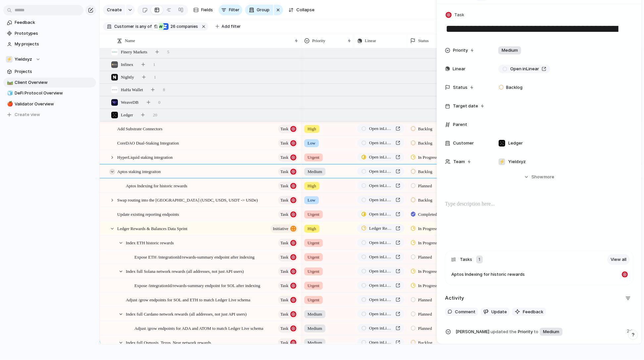  I want to click on span: Target date, so click(466, 106).